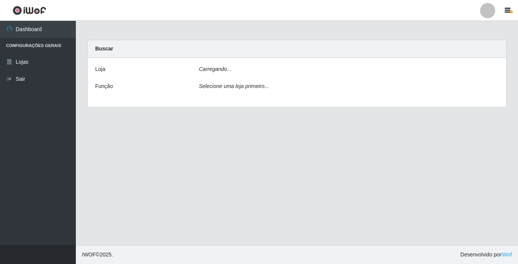 The image size is (518, 264). Describe the element at coordinates (104, 86) in the screenshot. I see `label: Função` at that location.